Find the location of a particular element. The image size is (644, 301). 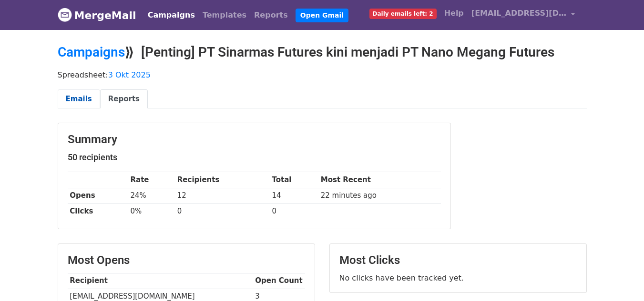

td: 24% is located at coordinates (151, 195).